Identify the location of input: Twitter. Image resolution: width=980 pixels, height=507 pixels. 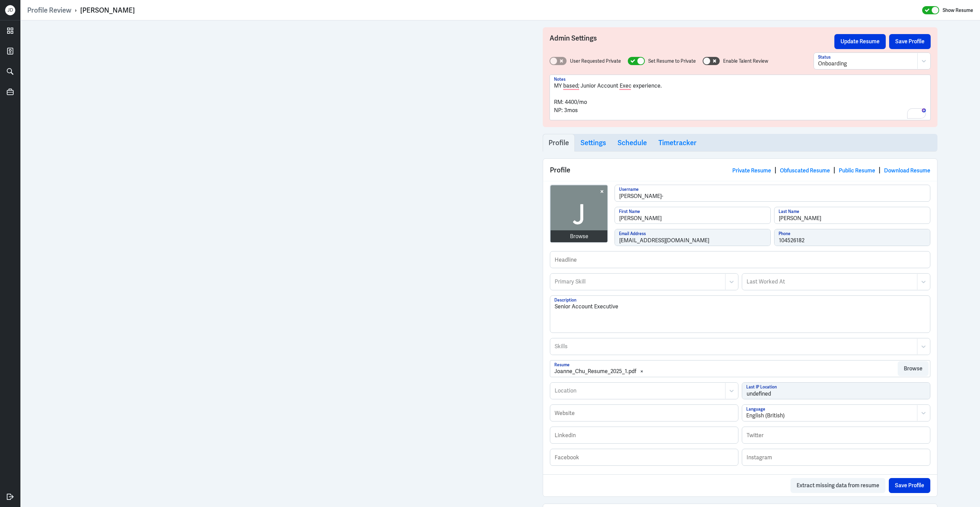
(836, 435).